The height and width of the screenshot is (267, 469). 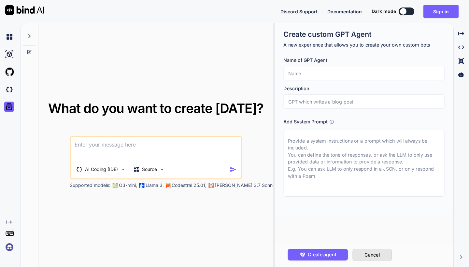 I want to click on input: GPT which writes a blog post, so click(x=364, y=102).